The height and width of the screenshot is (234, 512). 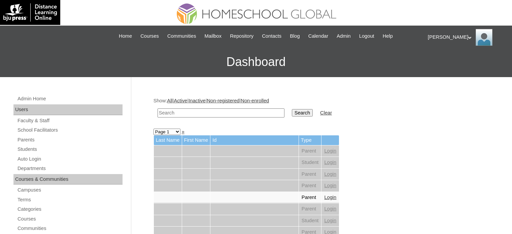 I want to click on a: Help, so click(x=388, y=36).